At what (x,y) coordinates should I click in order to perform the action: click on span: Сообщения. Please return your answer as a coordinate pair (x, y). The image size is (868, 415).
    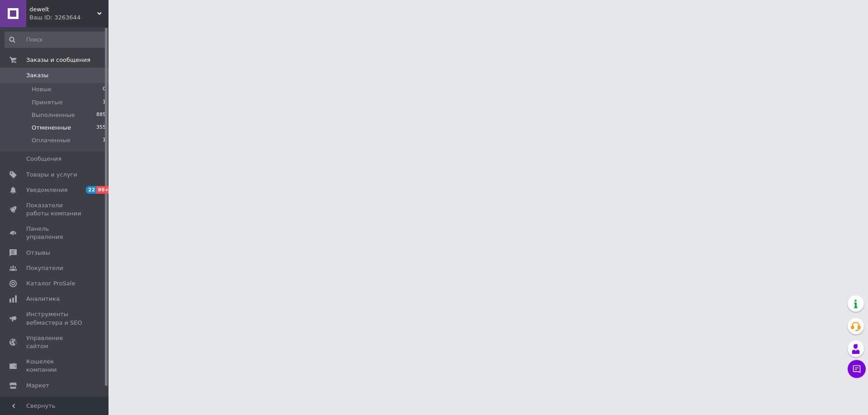
    Looking at the image, I should click on (44, 159).